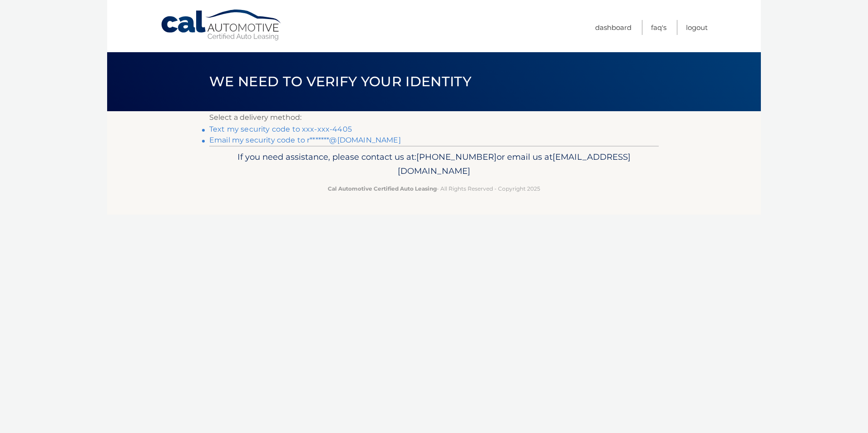 This screenshot has width=868, height=433. What do you see at coordinates (434, 188) in the screenshot?
I see `p: - All Rights Reserved - Copyright 2025` at bounding box center [434, 188].